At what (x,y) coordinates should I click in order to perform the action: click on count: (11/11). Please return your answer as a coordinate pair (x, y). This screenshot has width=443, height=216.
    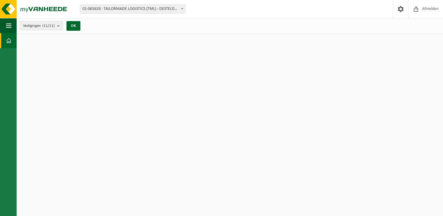
    Looking at the image, I should click on (48, 26).